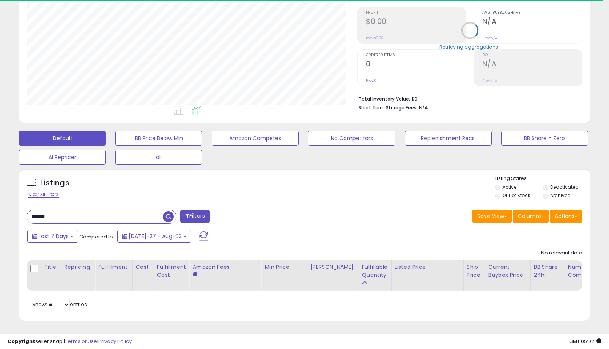 This screenshot has height=349, width=609. Describe the element at coordinates (582, 271) in the screenshot. I see `div: Num of Comp.` at that location.